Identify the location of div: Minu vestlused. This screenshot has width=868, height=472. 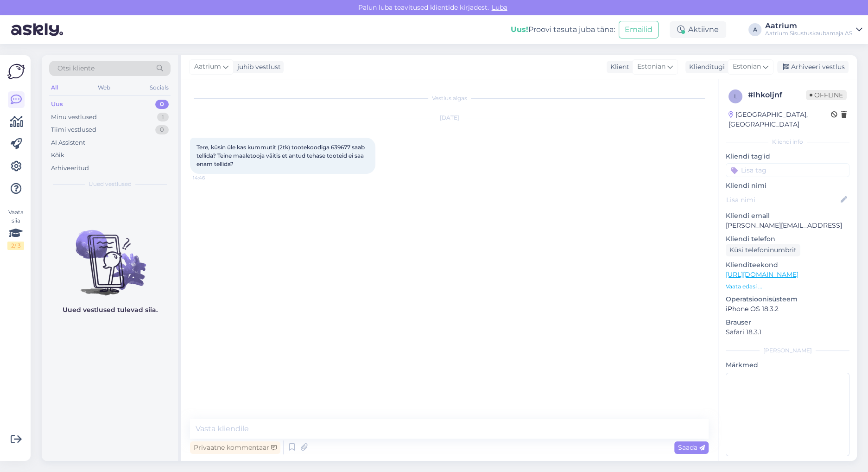
(74, 117).